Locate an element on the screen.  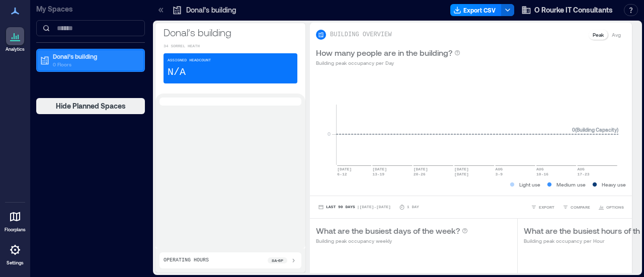
text: 6-12 is located at coordinates (342, 174).